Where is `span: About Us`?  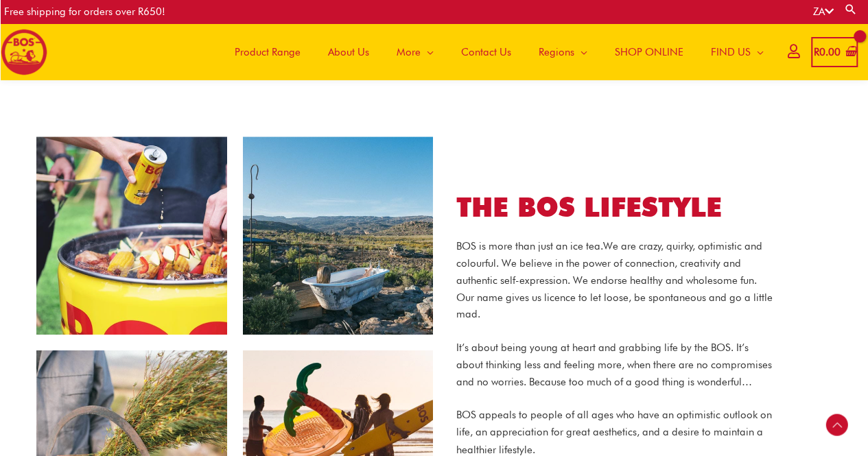 span: About Us is located at coordinates (348, 52).